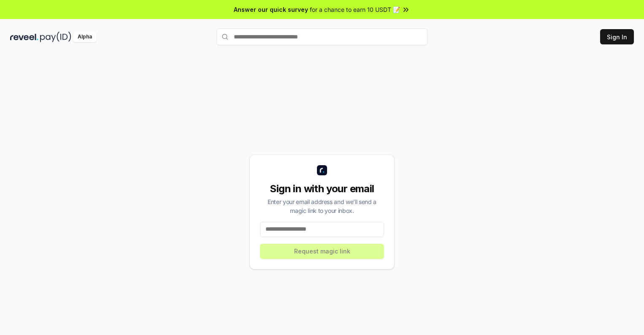  I want to click on div: Enter your email address and we’ll send a magic link to your inbox., so click(322, 206).